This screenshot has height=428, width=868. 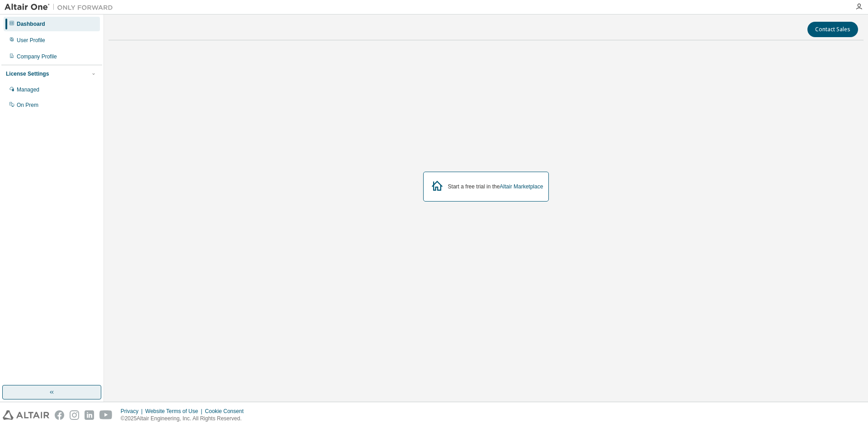 I want to click on div: License Settings, so click(x=27, y=74).